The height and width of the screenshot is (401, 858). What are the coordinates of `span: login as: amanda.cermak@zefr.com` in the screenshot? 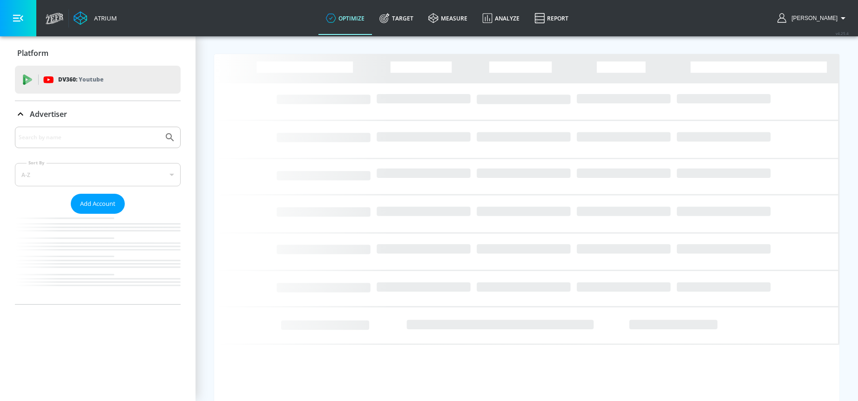 It's located at (813, 18).